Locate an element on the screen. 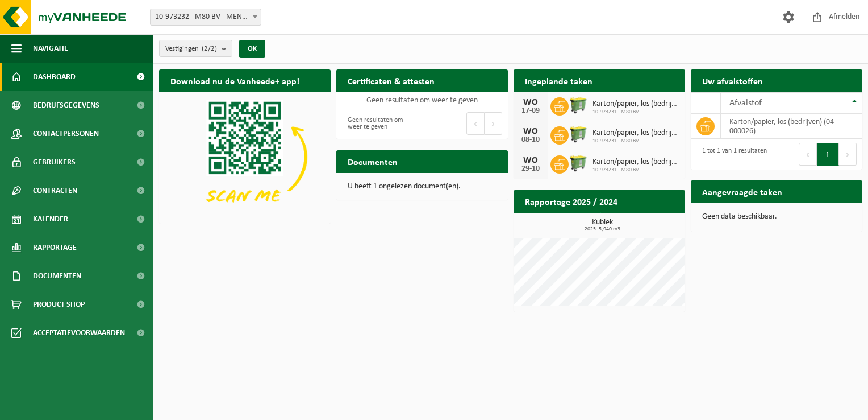  div: 17-09 is located at coordinates (531, 110).